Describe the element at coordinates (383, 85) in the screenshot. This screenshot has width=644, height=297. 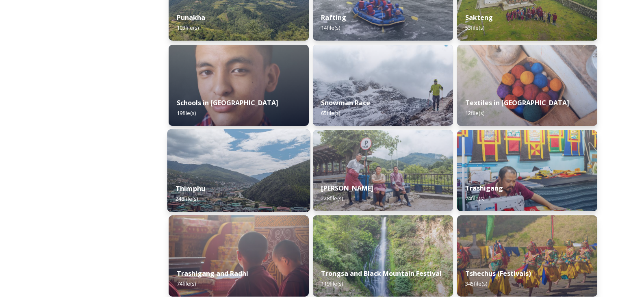
I see `img: Snowman%2520Race41.jpg` at that location.